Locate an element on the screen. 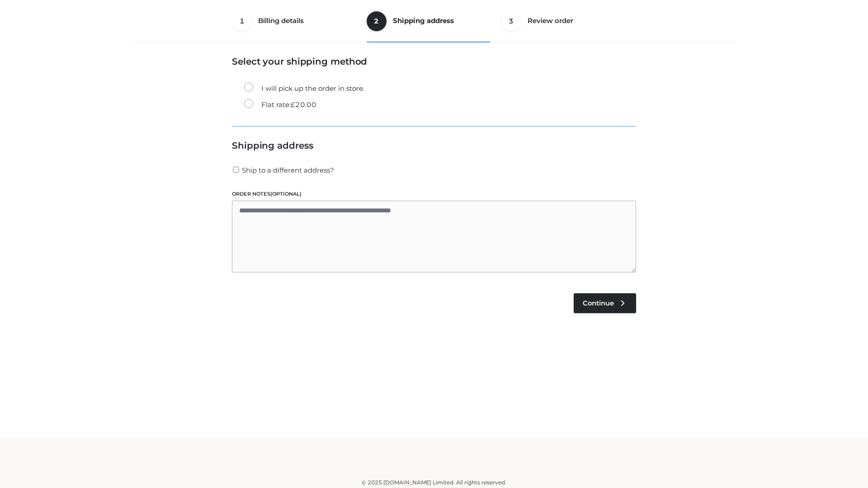 The width and height of the screenshot is (868, 488). bdi: 20.00 is located at coordinates (303, 104).